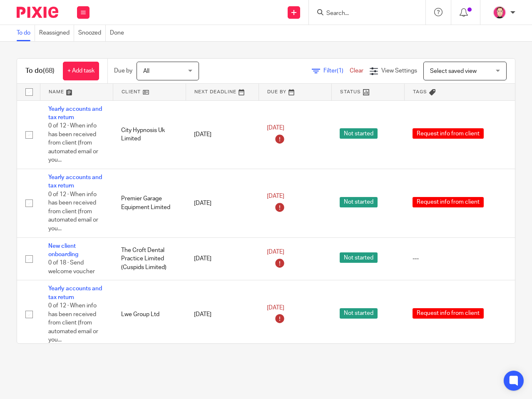 The image size is (532, 399). I want to click on span: (1), so click(340, 71).